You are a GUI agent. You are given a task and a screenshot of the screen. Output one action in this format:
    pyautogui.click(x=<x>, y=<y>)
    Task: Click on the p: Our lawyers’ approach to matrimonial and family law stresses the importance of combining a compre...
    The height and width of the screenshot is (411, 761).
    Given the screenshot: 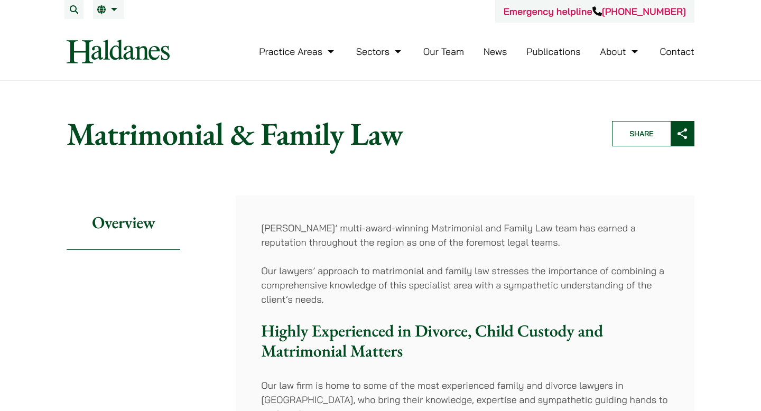 What is the action you would take?
    pyautogui.click(x=465, y=285)
    